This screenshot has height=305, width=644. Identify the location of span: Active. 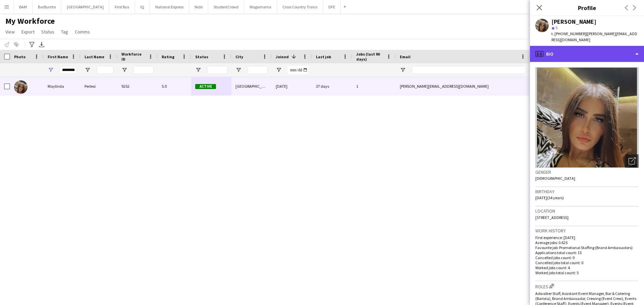
(206, 87).